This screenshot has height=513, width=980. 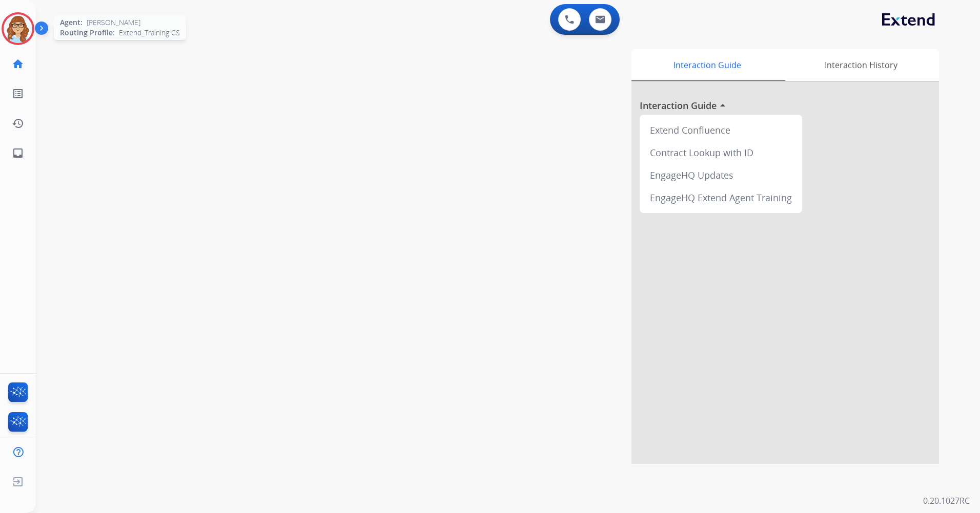 I want to click on span: Agent:, so click(x=71, y=22).